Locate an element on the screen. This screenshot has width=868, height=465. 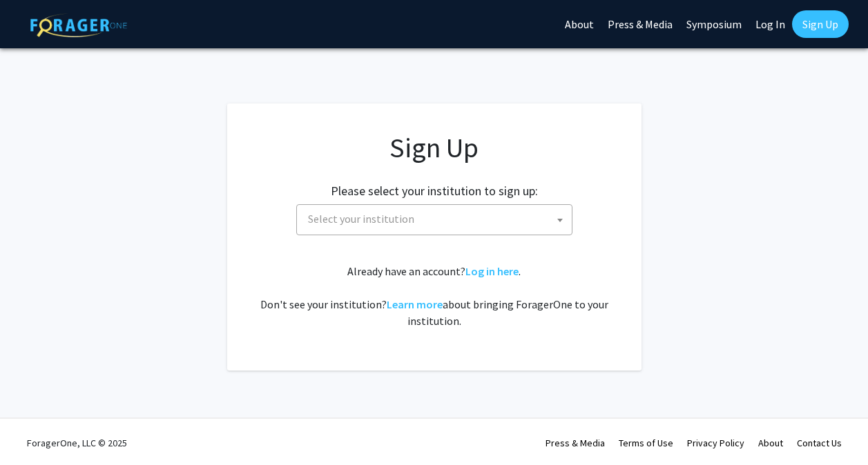
img: ForagerOne Logo is located at coordinates (79, 25).